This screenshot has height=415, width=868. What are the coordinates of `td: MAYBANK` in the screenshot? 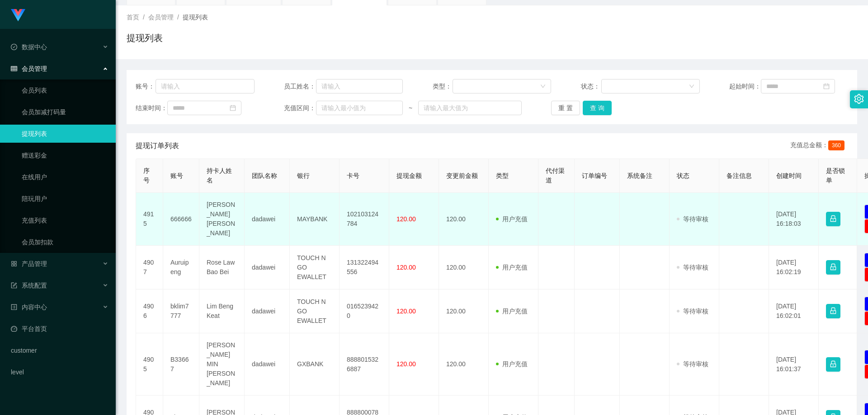 It's located at (314, 219).